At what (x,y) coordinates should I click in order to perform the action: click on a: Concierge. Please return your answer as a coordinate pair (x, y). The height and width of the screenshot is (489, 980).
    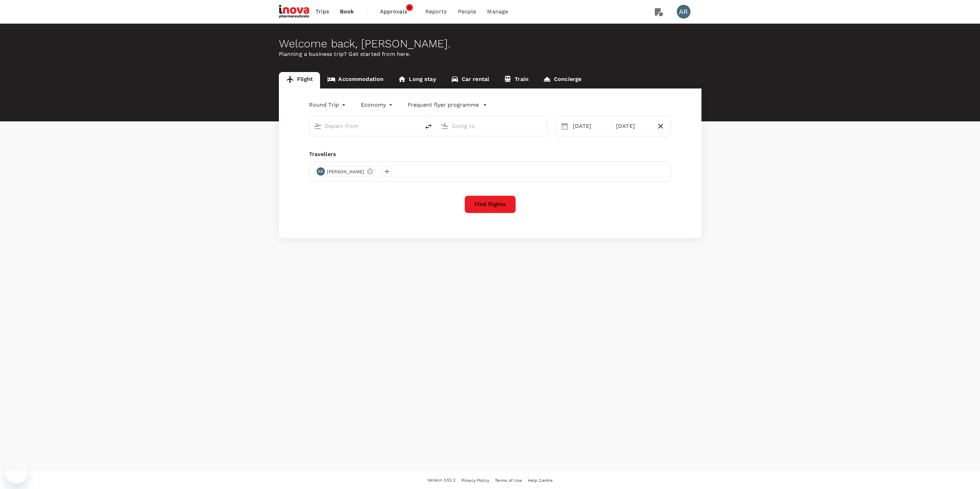
    Looking at the image, I should click on (562, 80).